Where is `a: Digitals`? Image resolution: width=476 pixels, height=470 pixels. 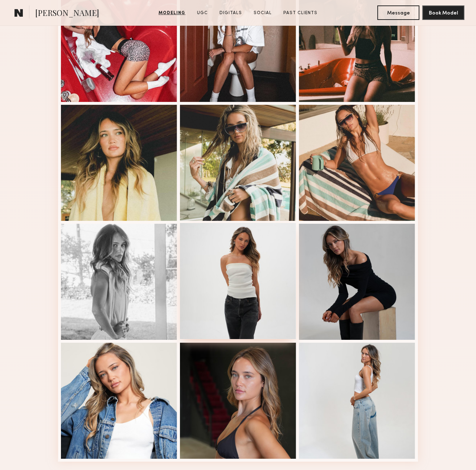
a: Digitals is located at coordinates (231, 13).